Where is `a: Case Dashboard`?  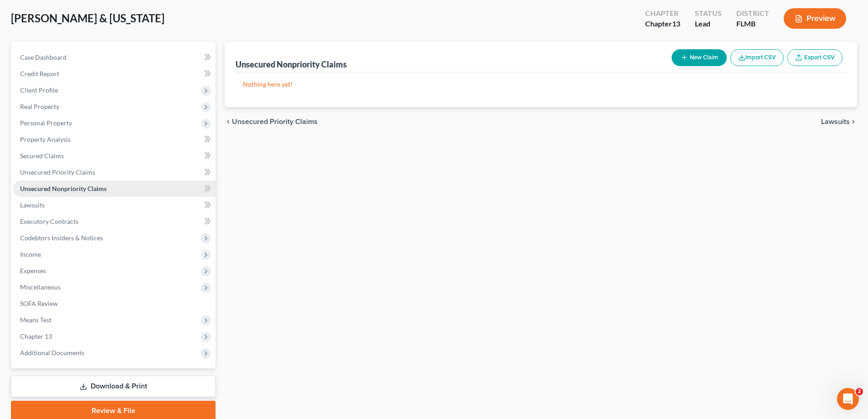 a: Case Dashboard is located at coordinates (114, 57).